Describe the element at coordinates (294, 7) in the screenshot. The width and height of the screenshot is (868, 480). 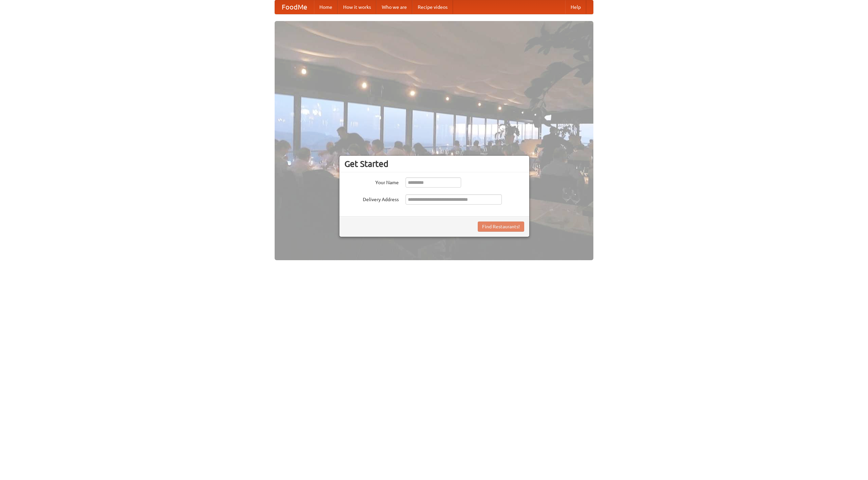
I see `a: FoodMe` at that location.